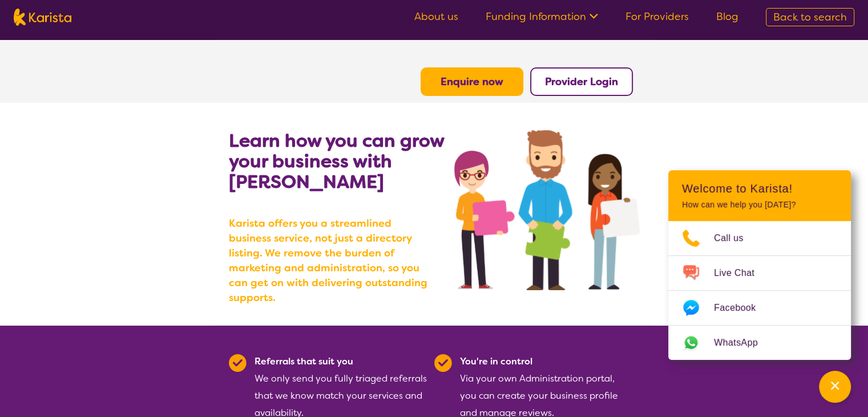  I want to click on button: Provider Login, so click(582, 82).